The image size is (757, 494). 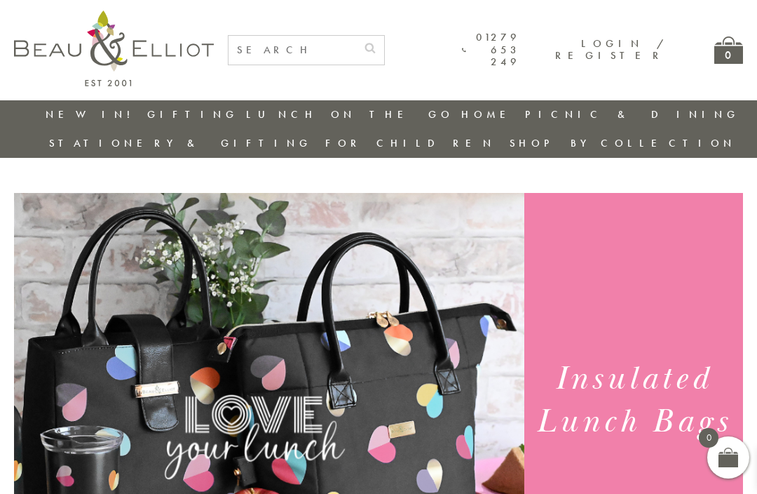 What do you see at coordinates (350, 114) in the screenshot?
I see `a: Lunch On The Go` at bounding box center [350, 114].